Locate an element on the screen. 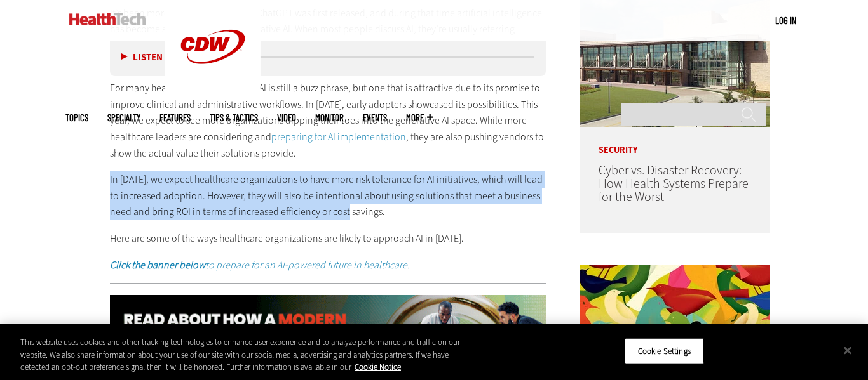 The image size is (868, 380). div: This website uses cookies and other tracking technologies to enhance user experience and to analy... is located at coordinates (249, 355).